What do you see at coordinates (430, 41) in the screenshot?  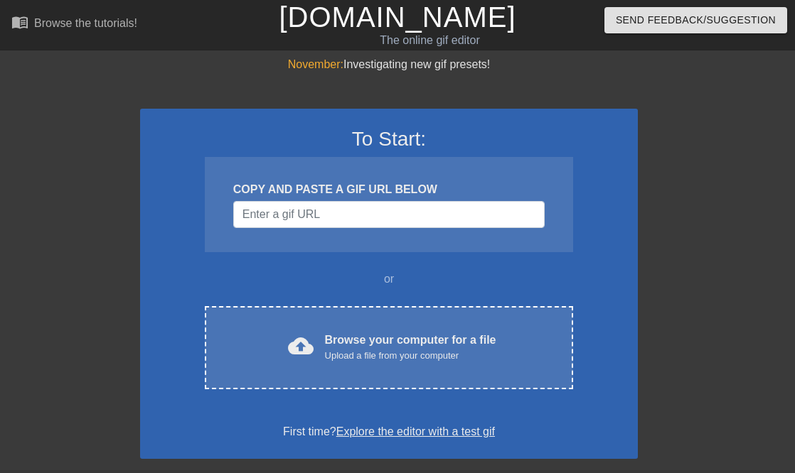 I see `div: The online gif editor` at bounding box center [430, 41].